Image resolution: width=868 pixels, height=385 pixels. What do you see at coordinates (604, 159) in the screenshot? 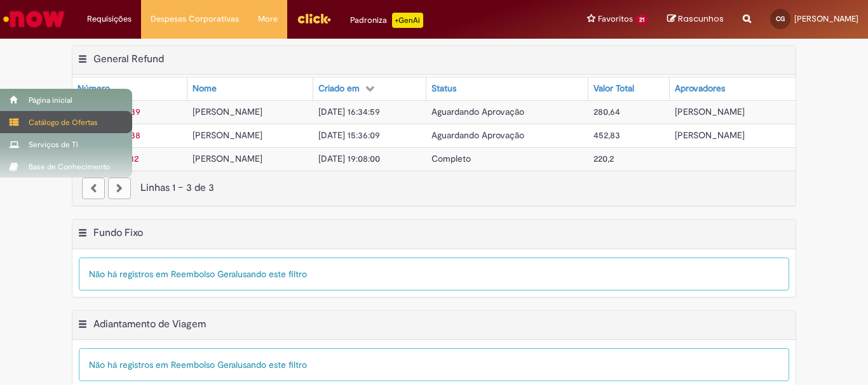
I see `span: 220,2` at bounding box center [604, 159].